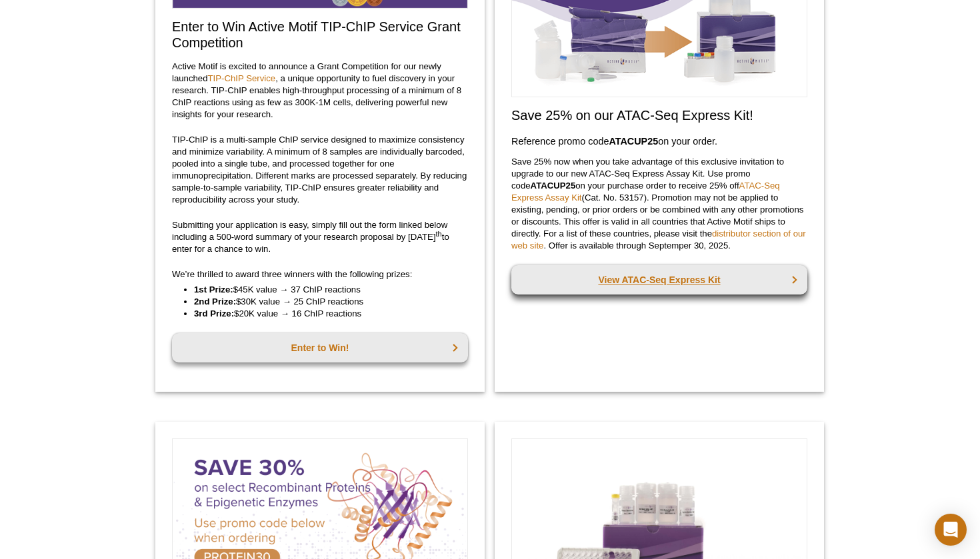 This screenshot has height=559, width=980. Describe the element at coordinates (215, 301) in the screenshot. I see `strong: 2nd Prize:` at that location.